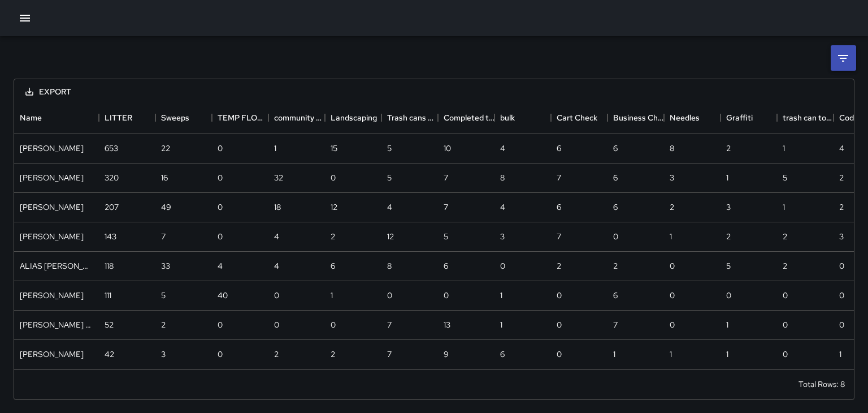  Describe the element at coordinates (52, 207) in the screenshot. I see `div: ANGUS LOCKLEAR` at that location.